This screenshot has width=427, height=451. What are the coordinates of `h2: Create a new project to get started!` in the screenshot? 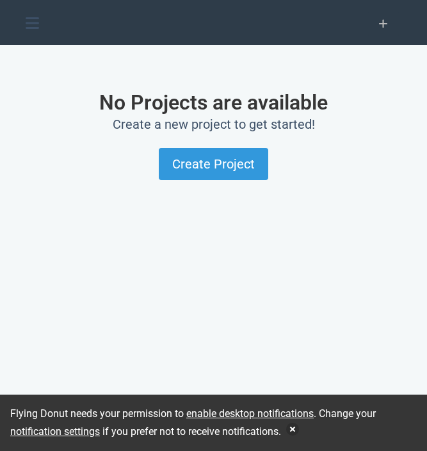 It's located at (213, 124).